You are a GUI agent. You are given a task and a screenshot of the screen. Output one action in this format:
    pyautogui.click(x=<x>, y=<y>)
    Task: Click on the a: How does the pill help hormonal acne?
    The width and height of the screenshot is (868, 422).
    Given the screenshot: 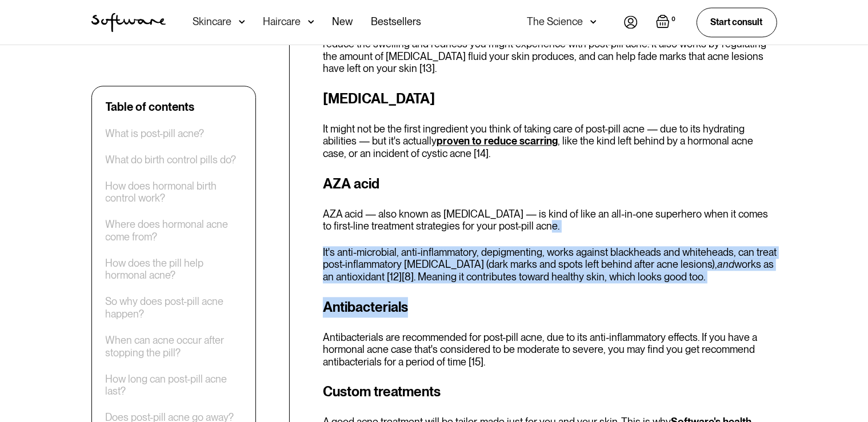 What is the action you would take?
    pyautogui.click(x=174, y=269)
    